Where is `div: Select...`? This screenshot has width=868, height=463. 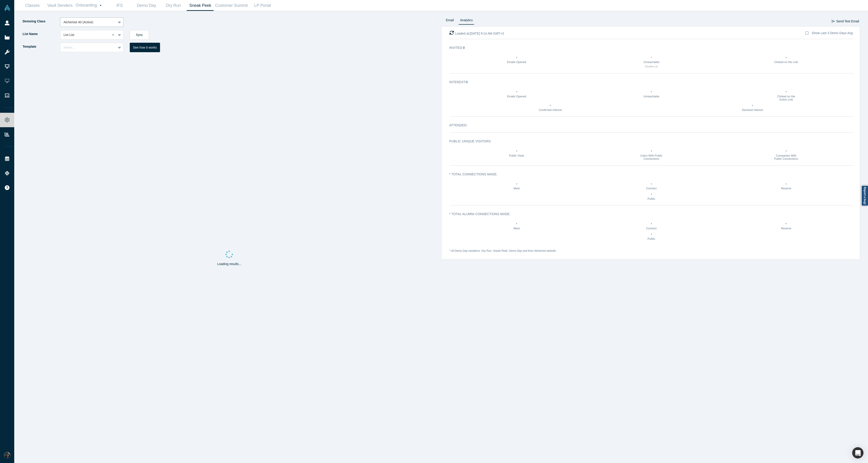
div: Select... is located at coordinates (88, 48).